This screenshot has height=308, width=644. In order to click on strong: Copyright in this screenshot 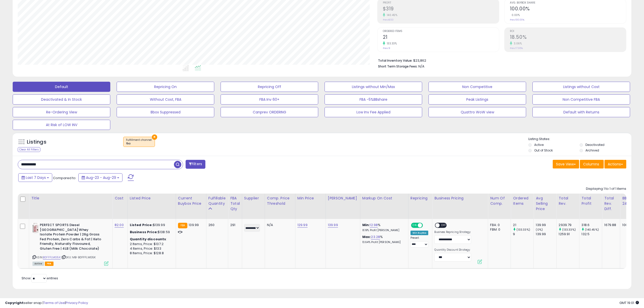, I will do `click(14, 303)`.